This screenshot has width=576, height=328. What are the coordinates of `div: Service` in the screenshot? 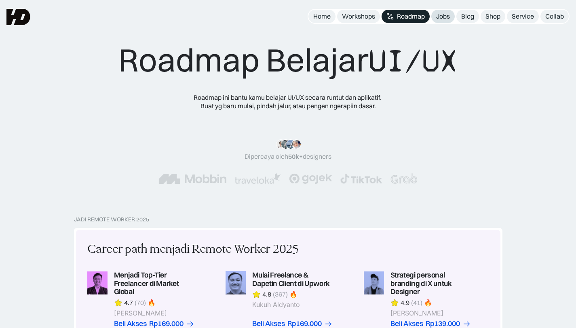 It's located at (523, 16).